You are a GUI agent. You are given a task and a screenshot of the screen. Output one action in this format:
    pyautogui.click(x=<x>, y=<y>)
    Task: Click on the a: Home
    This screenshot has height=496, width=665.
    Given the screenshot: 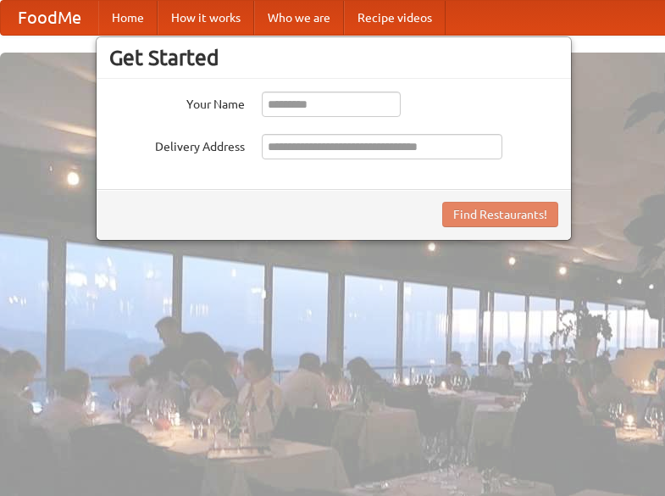 What is the action you would take?
    pyautogui.click(x=128, y=18)
    